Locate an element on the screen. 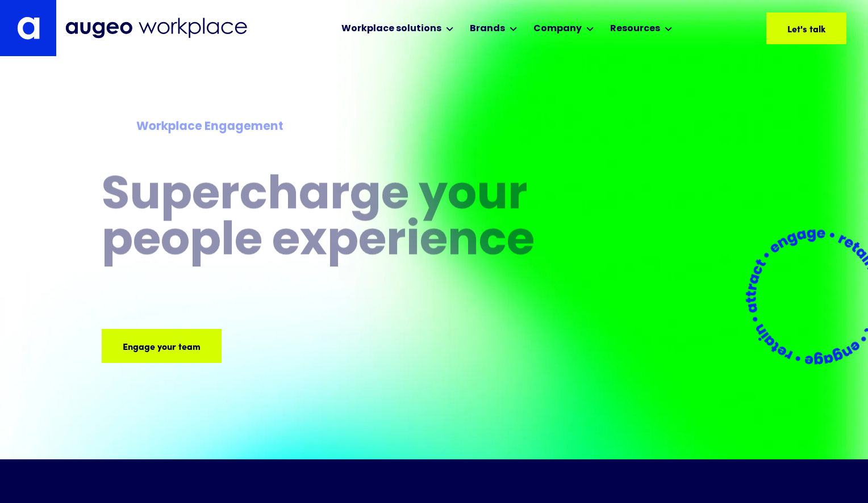 This screenshot has height=503, width=868. div: Company is located at coordinates (557, 29).